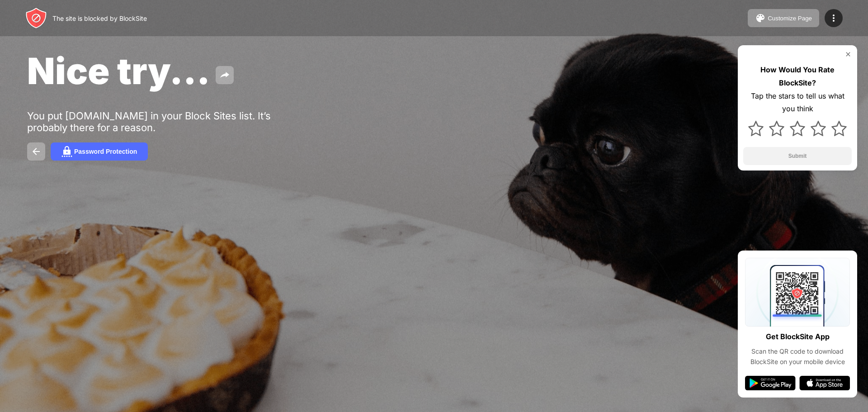  Describe the element at coordinates (36, 18) in the screenshot. I see `img: header-logo.svg` at that location.